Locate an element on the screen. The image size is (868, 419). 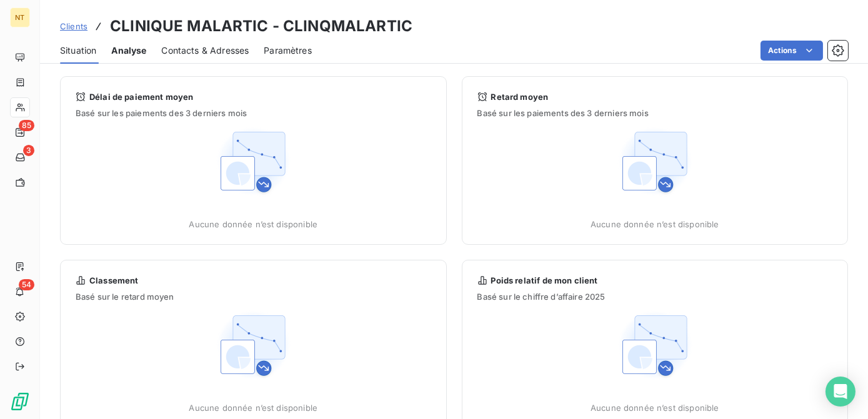
span: Situation is located at coordinates (78, 51).